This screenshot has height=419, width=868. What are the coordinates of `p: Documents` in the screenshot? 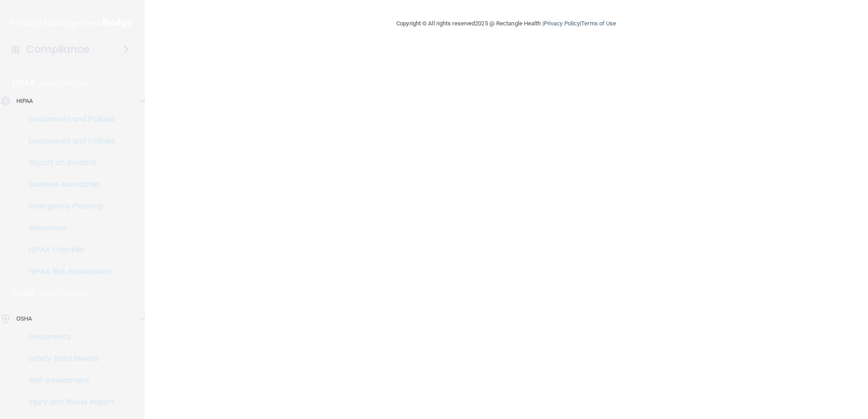 It's located at (68, 337).